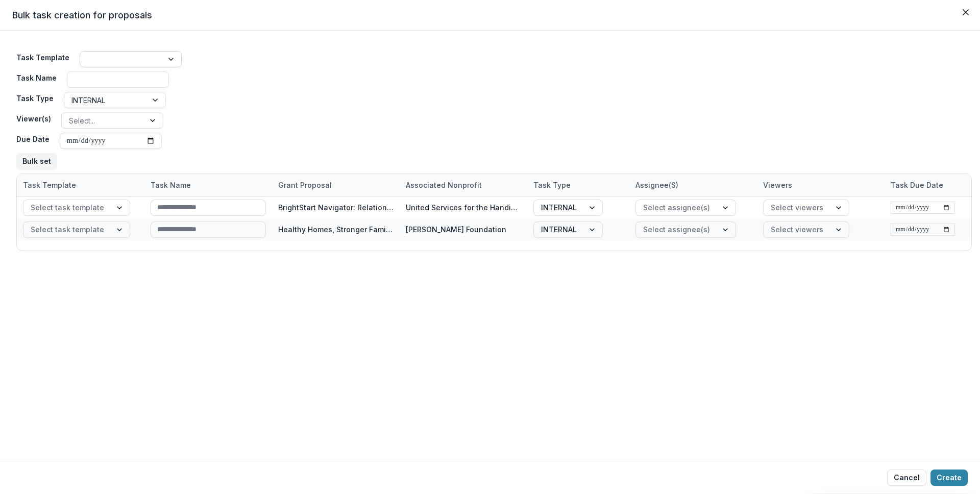 The image size is (980, 494). I want to click on label: Task Template, so click(43, 57).